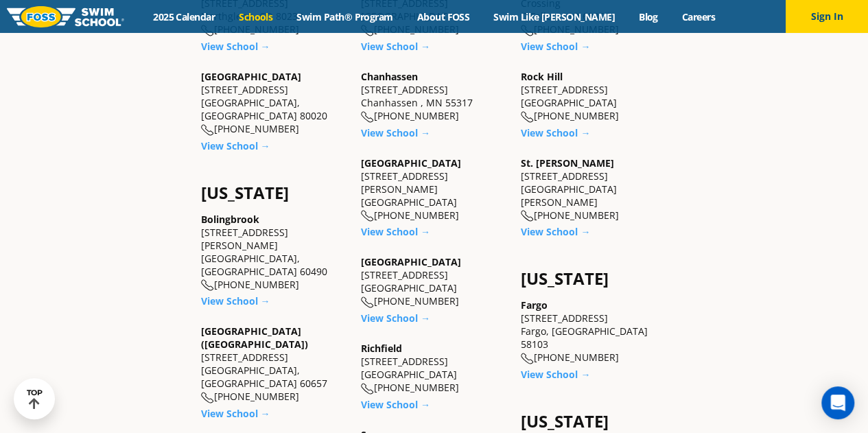 The width and height of the screenshot is (868, 433). What do you see at coordinates (381, 348) in the screenshot?
I see `a: Richfield` at bounding box center [381, 348].